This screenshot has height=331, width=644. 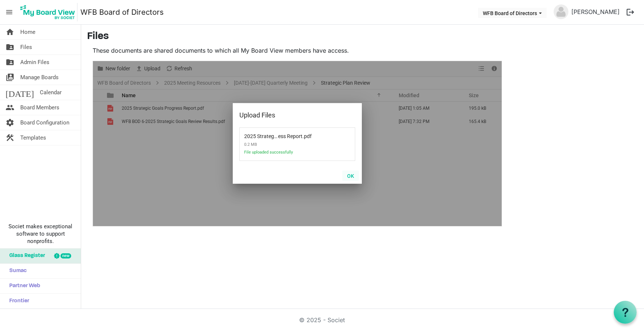 I want to click on span: Board Members, so click(x=39, y=107).